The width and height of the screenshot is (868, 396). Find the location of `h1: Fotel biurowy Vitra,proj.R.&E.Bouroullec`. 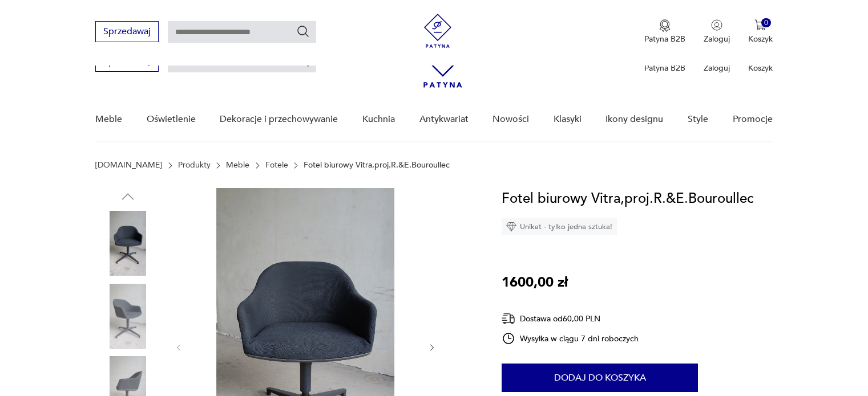

h1: Fotel biurowy Vitra,proj.R.&E.Bouroullec is located at coordinates (628, 199).